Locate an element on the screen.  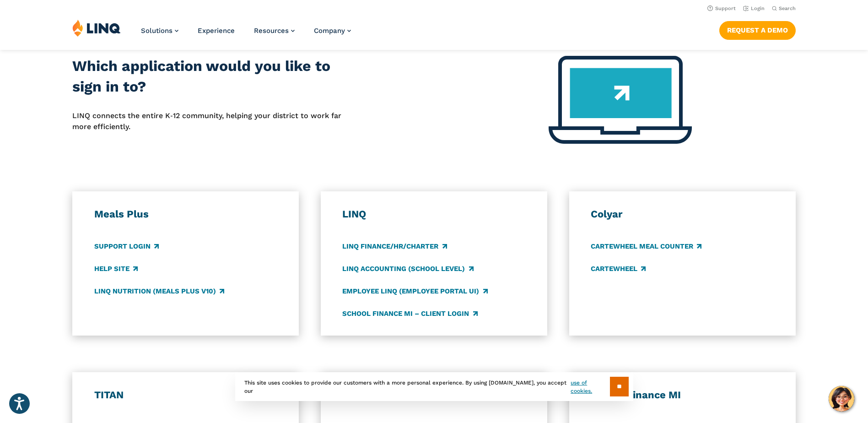
span: Company is located at coordinates (330, 31).